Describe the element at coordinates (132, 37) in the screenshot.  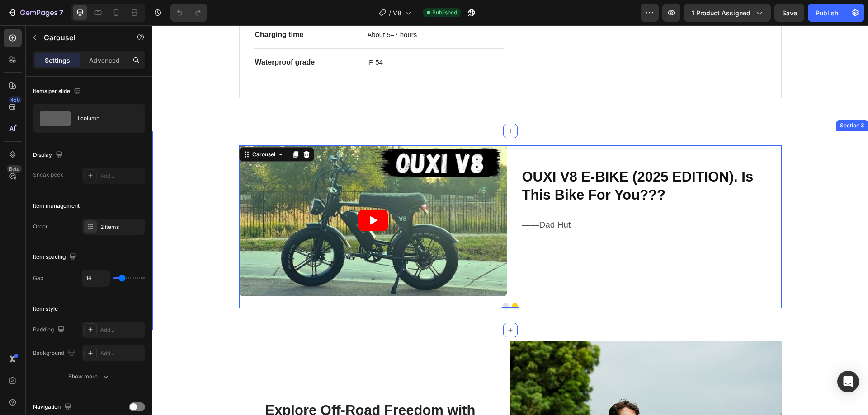
I see `strong: Waterproof grade` at that location.